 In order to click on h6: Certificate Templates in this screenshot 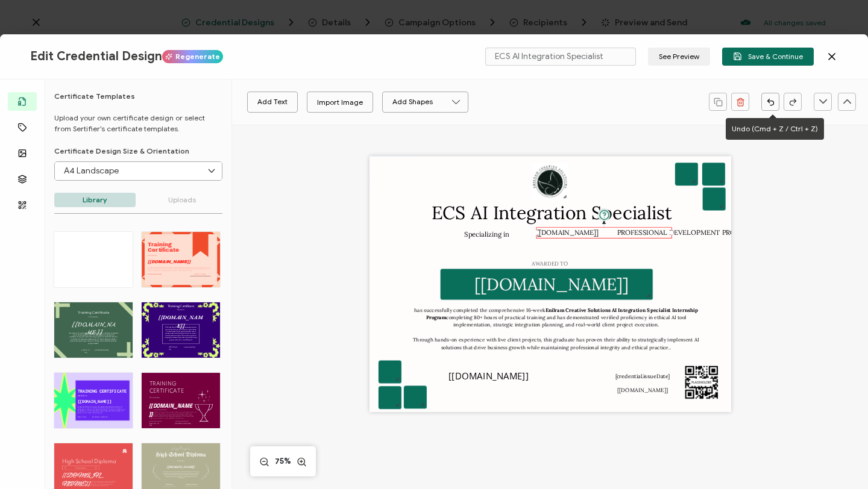, I will do `click(138, 96)`.